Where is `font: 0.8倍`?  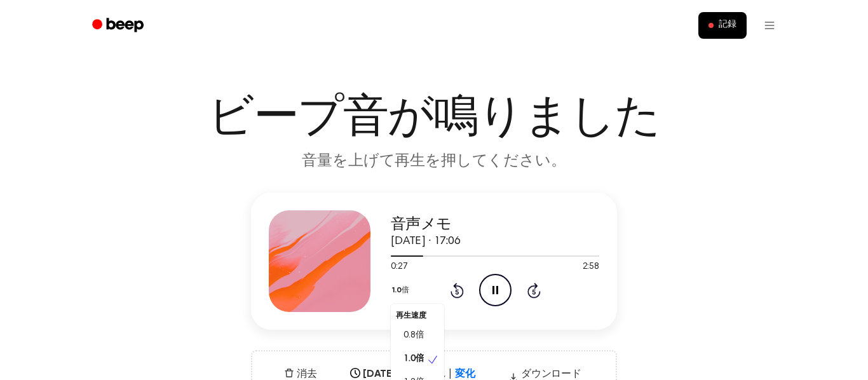
font: 0.8倍 is located at coordinates (413, 336).